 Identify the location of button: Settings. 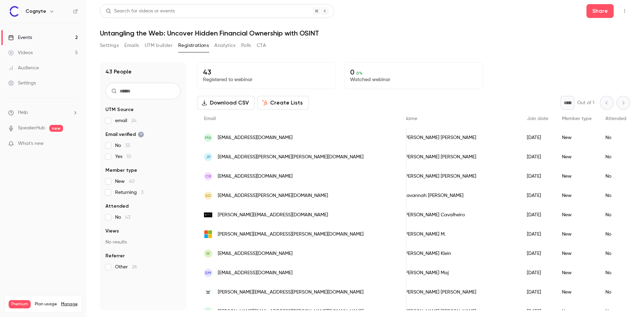
(109, 45).